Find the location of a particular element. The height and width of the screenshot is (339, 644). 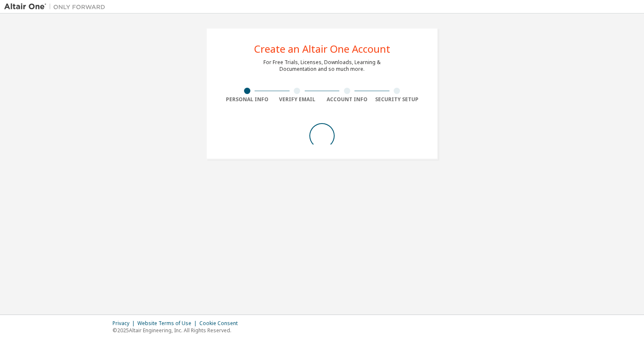

div: Website Terms of Use is located at coordinates (169, 323).